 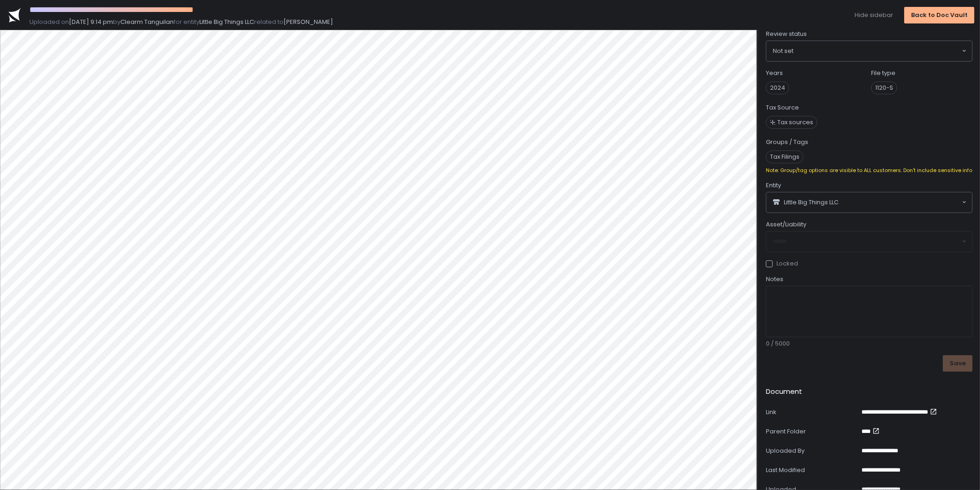 I want to click on span: Not set, so click(x=783, y=51).